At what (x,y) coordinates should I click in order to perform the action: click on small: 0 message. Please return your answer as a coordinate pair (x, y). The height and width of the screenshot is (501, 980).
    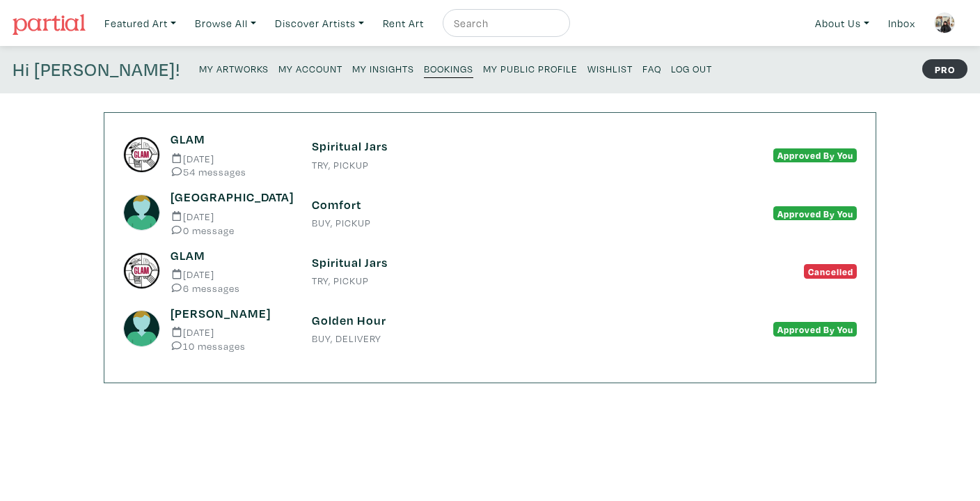
    Looking at the image, I should click on (230, 229).